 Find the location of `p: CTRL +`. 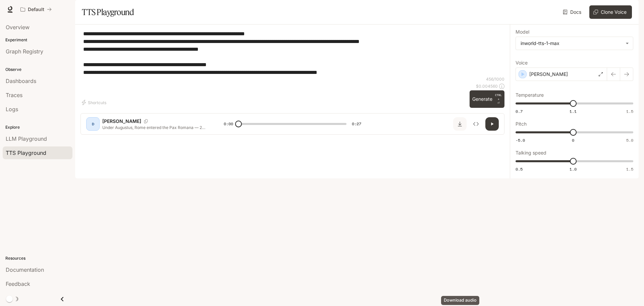

p: CTRL + is located at coordinates (498, 97).